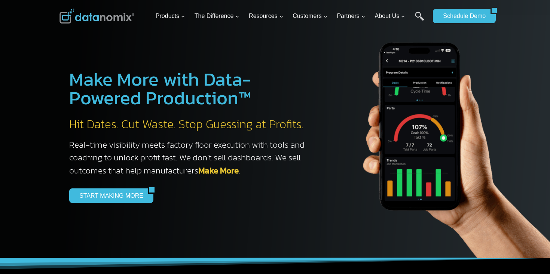  Describe the element at coordinates (310, 16) in the screenshot. I see `span: Customers` at that location.